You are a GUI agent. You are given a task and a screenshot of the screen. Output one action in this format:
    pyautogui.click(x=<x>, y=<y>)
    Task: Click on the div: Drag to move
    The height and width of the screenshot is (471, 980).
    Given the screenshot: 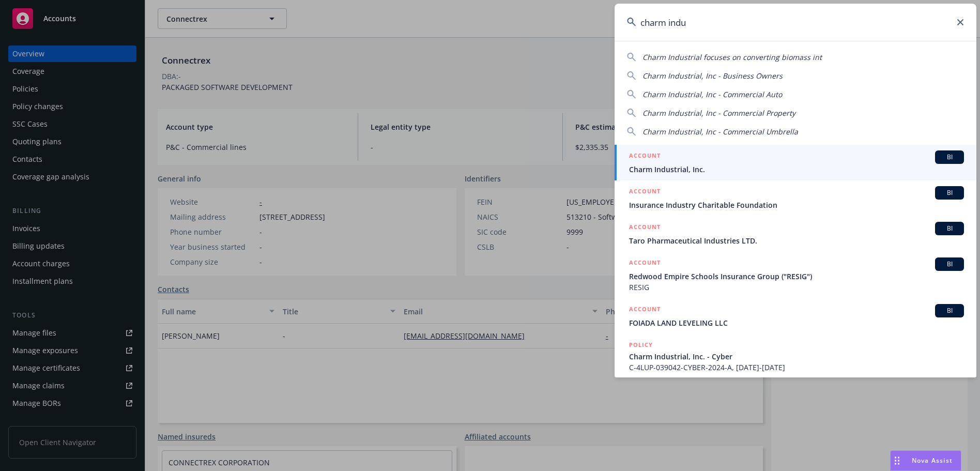 What is the action you would take?
    pyautogui.click(x=898, y=461)
    